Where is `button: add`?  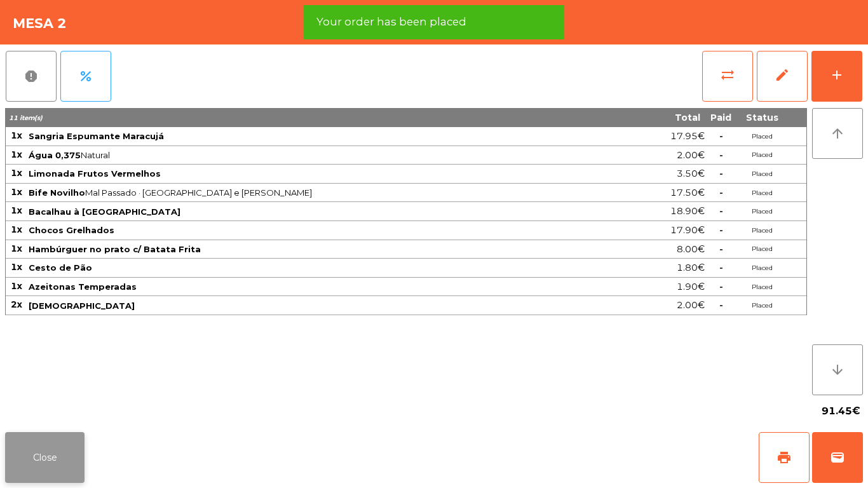
button: add is located at coordinates (836, 76).